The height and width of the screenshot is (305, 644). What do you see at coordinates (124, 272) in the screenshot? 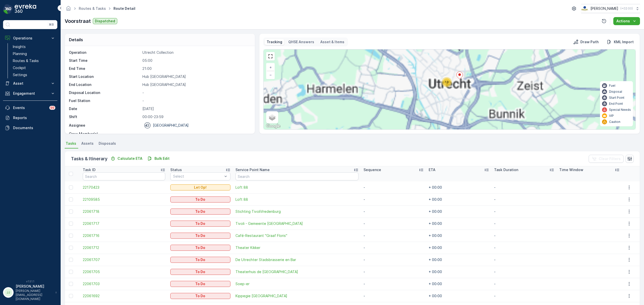
I see `span: 22061705` at bounding box center [124, 272].